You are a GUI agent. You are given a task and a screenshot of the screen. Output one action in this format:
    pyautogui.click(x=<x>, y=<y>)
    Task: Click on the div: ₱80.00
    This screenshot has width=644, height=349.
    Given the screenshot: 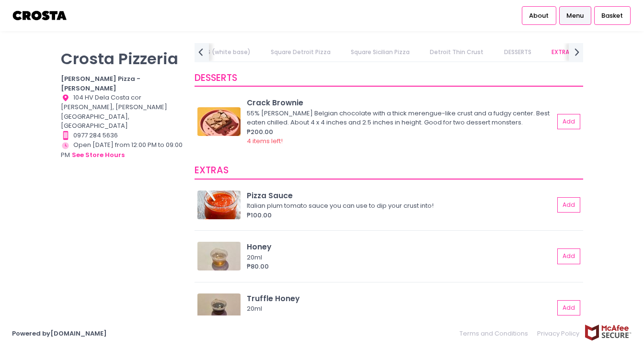 What is the action you would take?
    pyautogui.click(x=400, y=266)
    